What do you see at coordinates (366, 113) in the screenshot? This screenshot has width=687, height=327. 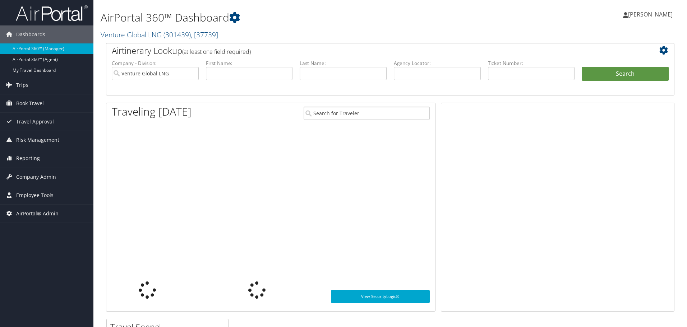 I see `input: Search for Traveler` at bounding box center [366, 113].